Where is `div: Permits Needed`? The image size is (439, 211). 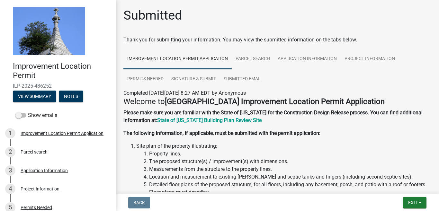 div: Permits Needed is located at coordinates (36, 207).